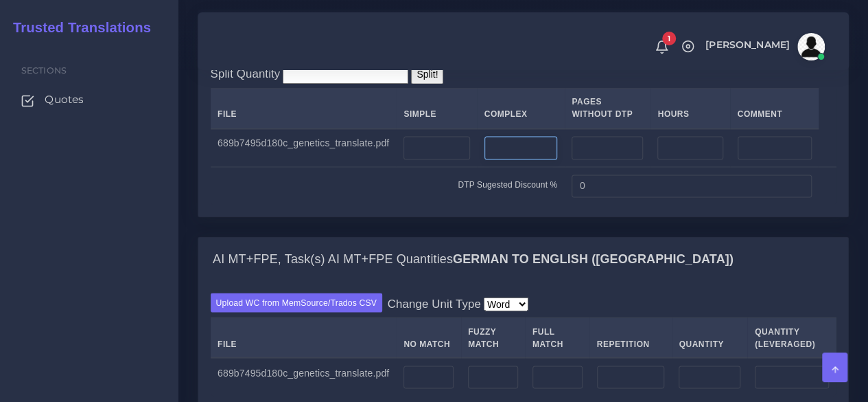  Describe the element at coordinates (662, 46) in the screenshot. I see `a: 1` at that location.